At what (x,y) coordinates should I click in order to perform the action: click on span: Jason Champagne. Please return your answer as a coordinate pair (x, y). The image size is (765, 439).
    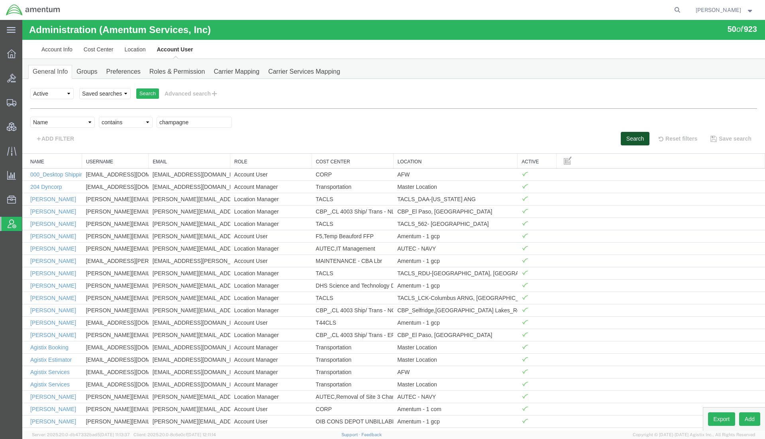
    Looking at the image, I should click on (719, 10).